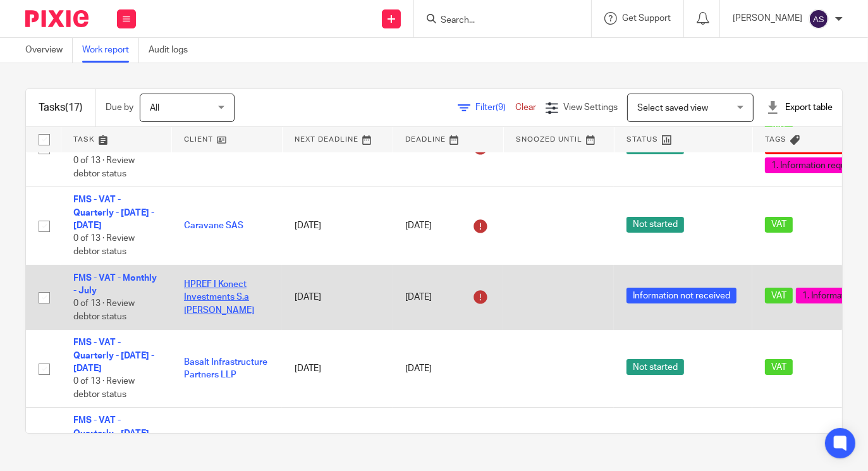  I want to click on img: Pixie, so click(57, 18).